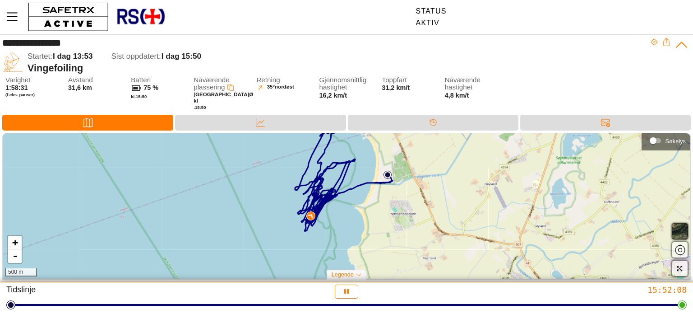 This screenshot has width=693, height=314. I want to click on img: PathStart.svg, so click(388, 175).